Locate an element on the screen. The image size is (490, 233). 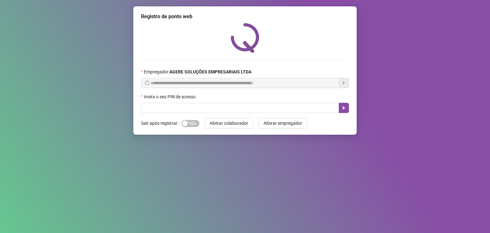
span: Empregador : is located at coordinates (198, 72).